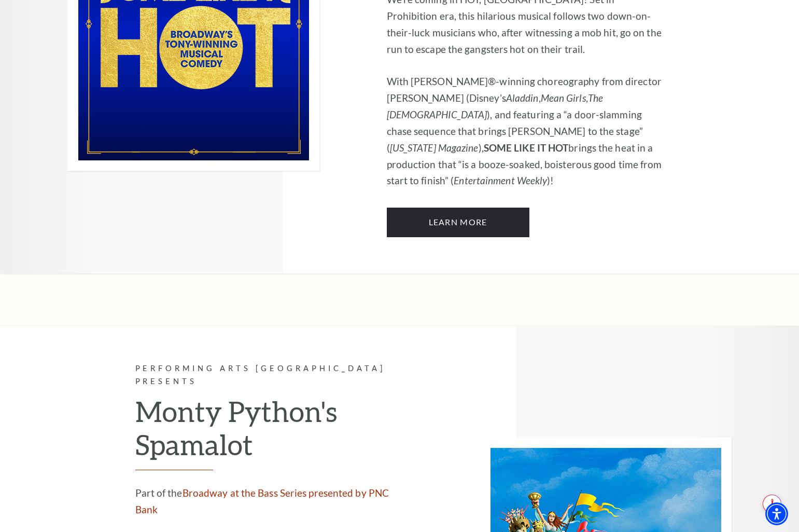 This screenshot has width=799, height=532. I want to click on p: Part of the, so click(274, 501).